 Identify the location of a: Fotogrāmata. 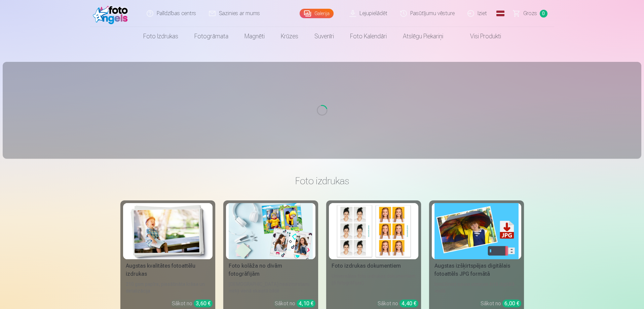
(211, 36).